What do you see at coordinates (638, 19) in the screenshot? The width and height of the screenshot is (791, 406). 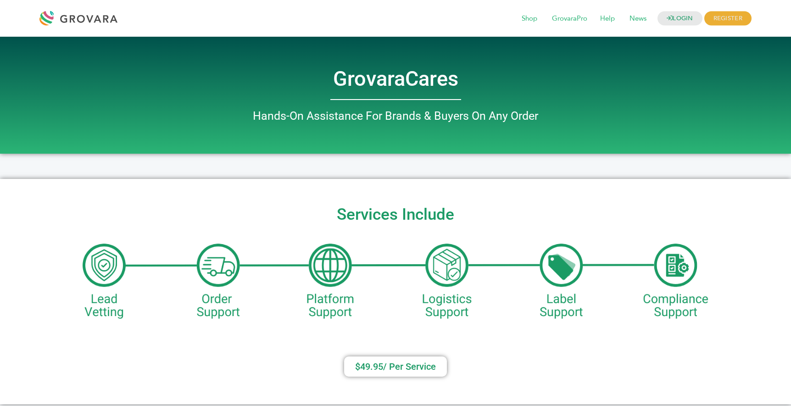 I see `span: News` at bounding box center [638, 19].